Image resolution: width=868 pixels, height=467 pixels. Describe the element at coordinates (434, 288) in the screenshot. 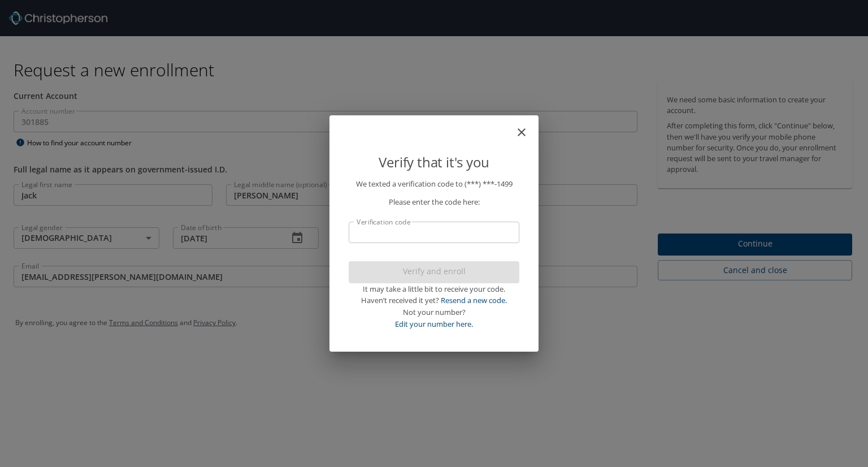

I see `div: It may take a little bit to receive your code.` at that location.